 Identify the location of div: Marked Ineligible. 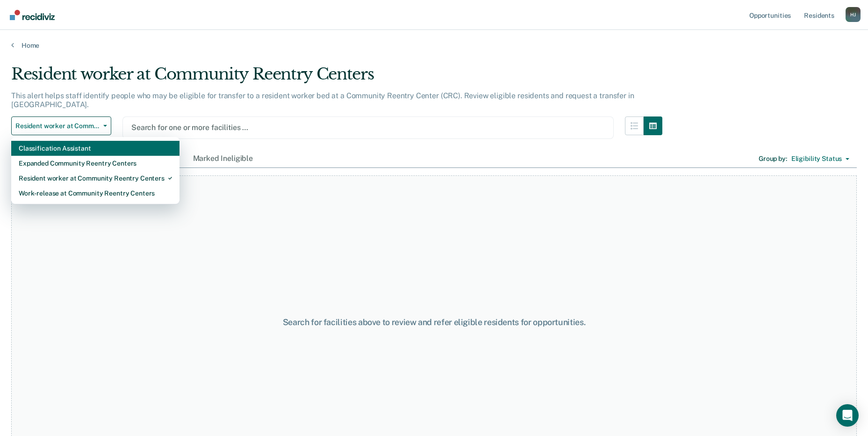
(223, 159).